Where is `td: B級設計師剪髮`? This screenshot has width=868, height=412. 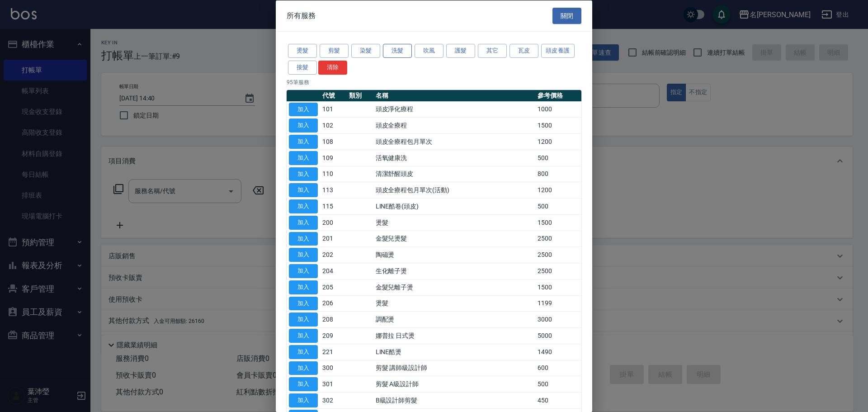
td: B級設計師剪髮 is located at coordinates (454, 401).